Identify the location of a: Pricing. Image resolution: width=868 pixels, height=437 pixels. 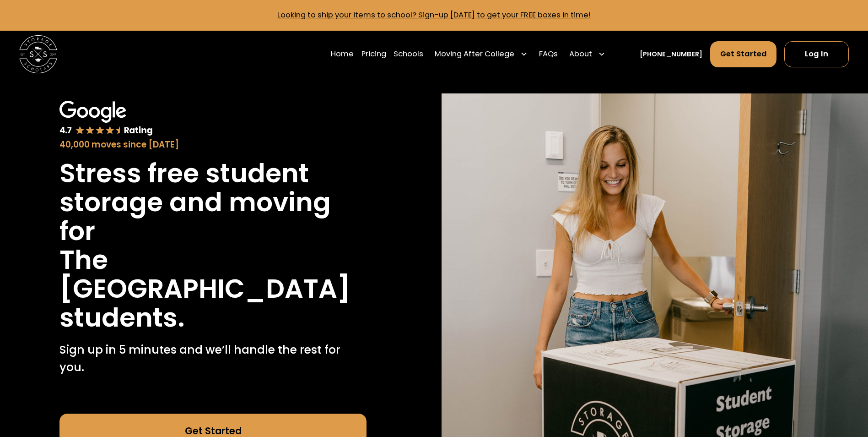
(374, 54).